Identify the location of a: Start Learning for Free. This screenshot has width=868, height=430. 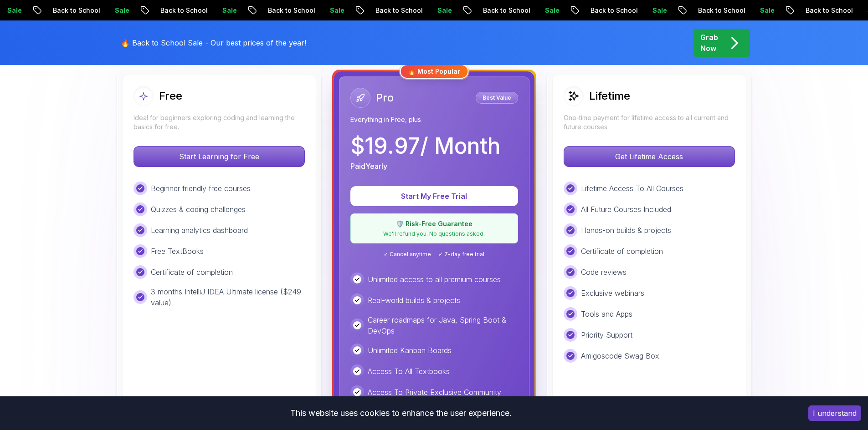
(219, 156).